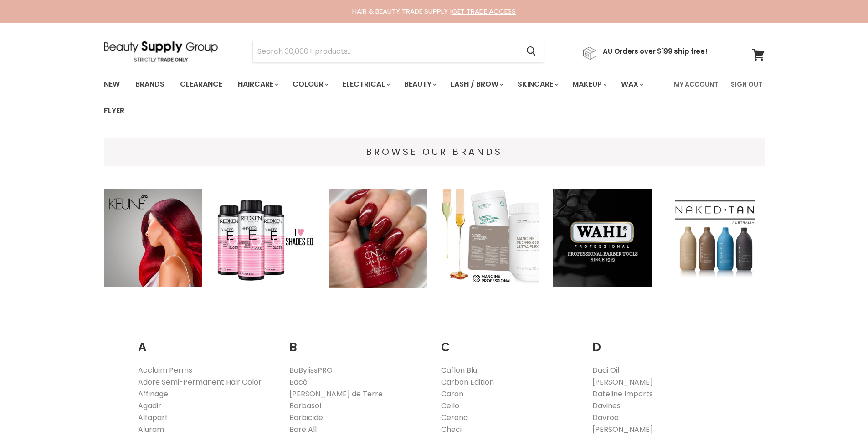  Describe the element at coordinates (606, 370) in the screenshot. I see `a: Dadi Oil` at that location.